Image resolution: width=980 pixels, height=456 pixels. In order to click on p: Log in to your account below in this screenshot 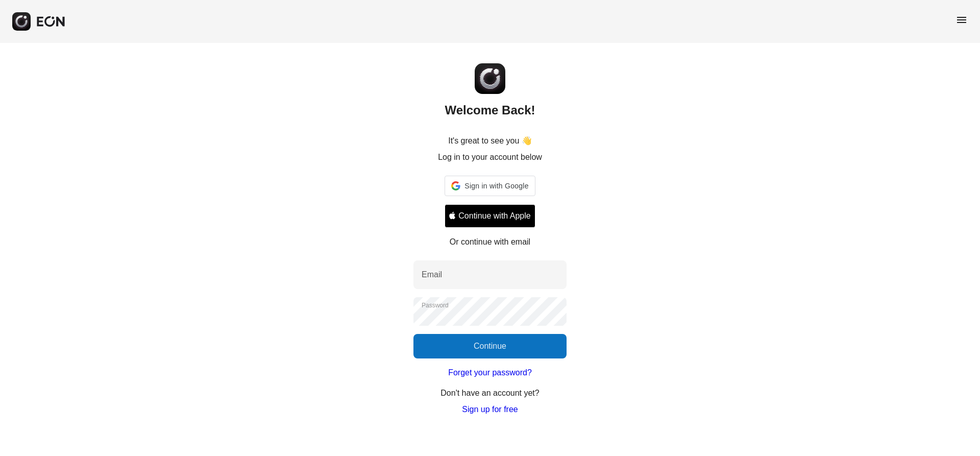, I will do `click(490, 157)`.